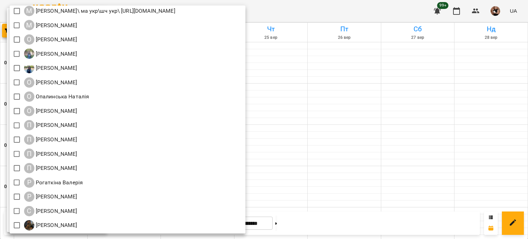 The image size is (528, 239). Describe the element at coordinates (51, 25) in the screenshot. I see `div: Мосюра Лариса` at that location.